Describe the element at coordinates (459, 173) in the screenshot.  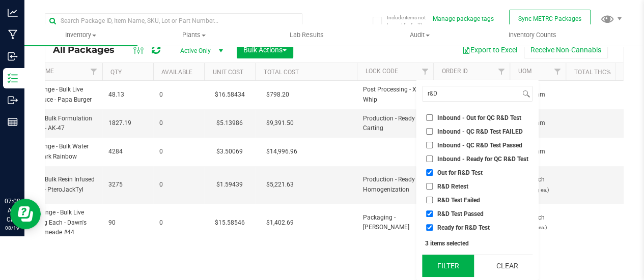
I see `span: Out for R&D Test` at that location.